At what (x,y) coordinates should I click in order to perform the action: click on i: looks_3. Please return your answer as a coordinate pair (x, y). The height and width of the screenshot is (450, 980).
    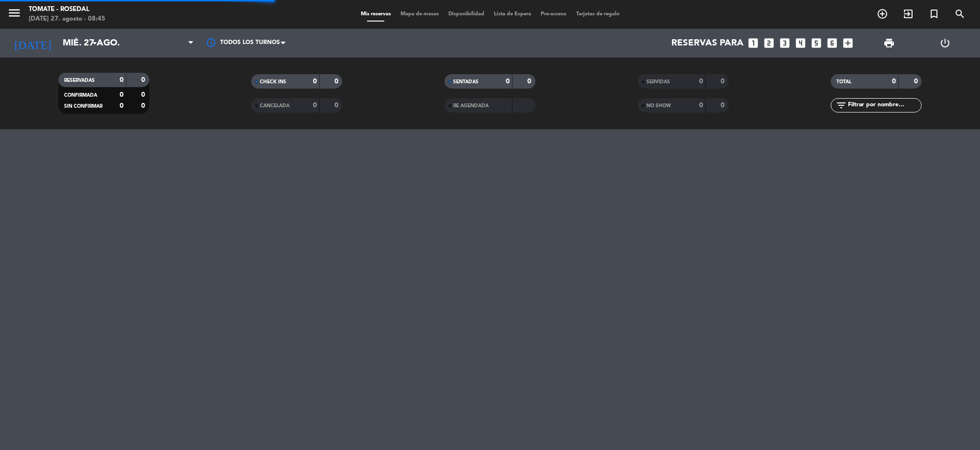
    Looking at the image, I should click on (785, 43).